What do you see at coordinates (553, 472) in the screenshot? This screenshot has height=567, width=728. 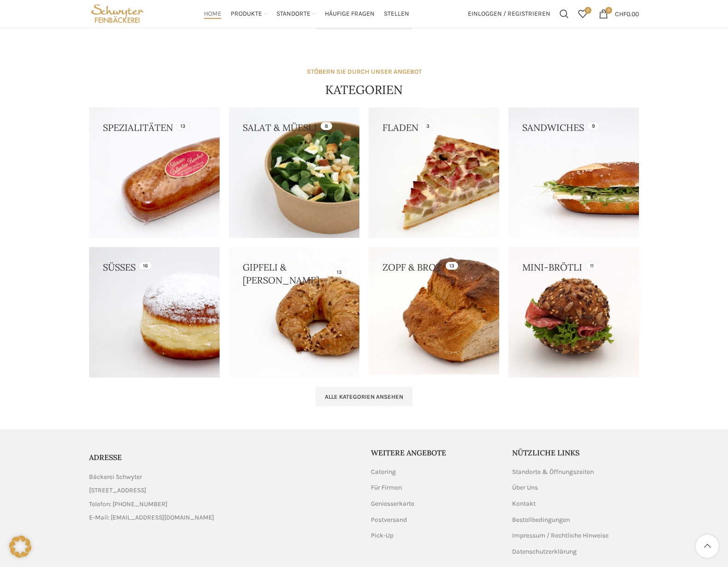 I see `a: Standorte & Öffnungszeiten` at bounding box center [553, 472].